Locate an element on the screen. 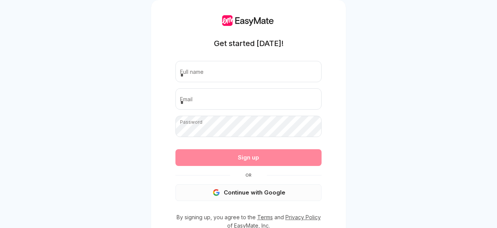  button: Continue with Google is located at coordinates (249, 193).